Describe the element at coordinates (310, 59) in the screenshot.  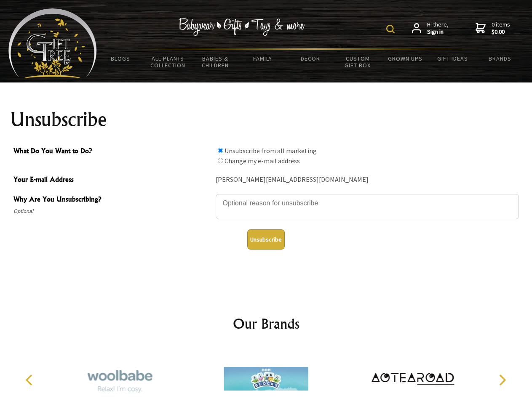
I see `a: Decor` at that location.